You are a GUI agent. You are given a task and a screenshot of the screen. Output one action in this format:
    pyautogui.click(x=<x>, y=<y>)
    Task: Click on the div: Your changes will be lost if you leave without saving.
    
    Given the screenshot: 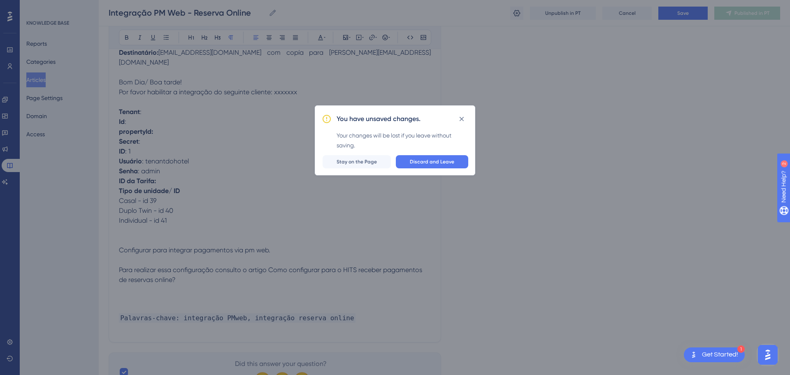 What is the action you would take?
    pyautogui.click(x=402, y=140)
    